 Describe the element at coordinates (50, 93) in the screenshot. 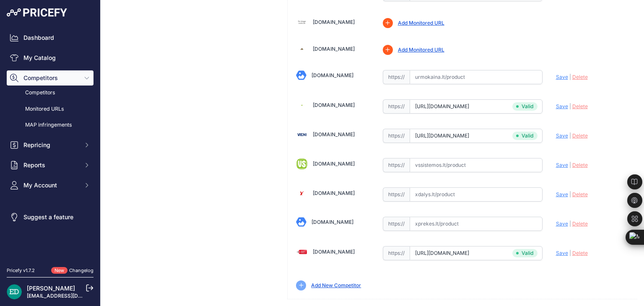

I see `a: Competitors` at that location.